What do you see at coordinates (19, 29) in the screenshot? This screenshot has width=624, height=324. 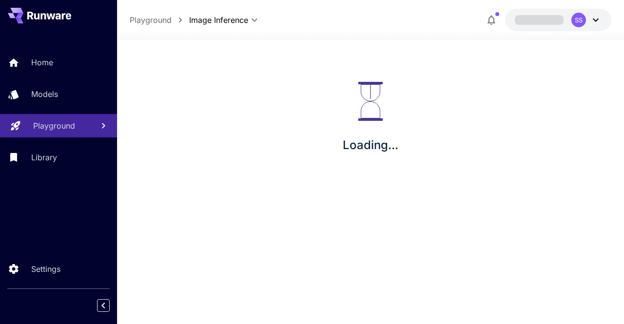 I see `img: website_grey.svg` at bounding box center [19, 29].